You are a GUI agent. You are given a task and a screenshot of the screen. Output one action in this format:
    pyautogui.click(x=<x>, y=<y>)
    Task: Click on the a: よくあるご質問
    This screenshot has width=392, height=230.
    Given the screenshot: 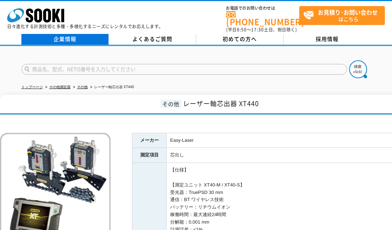 What is the action you would take?
    pyautogui.click(x=152, y=39)
    